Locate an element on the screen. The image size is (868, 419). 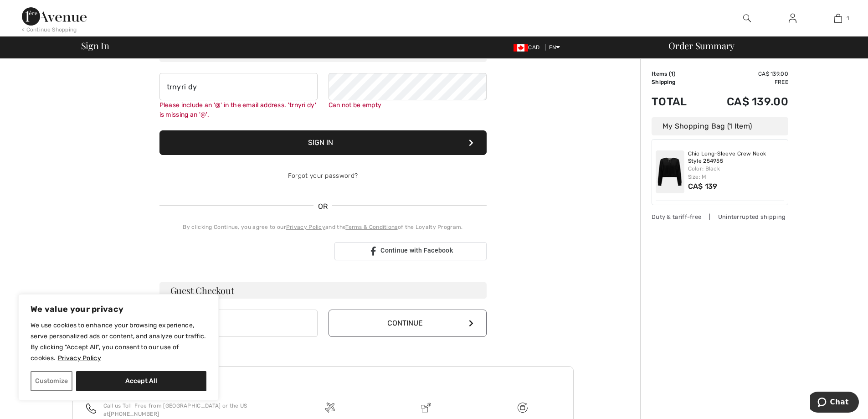
button: Accept All is located at coordinates (141, 381).